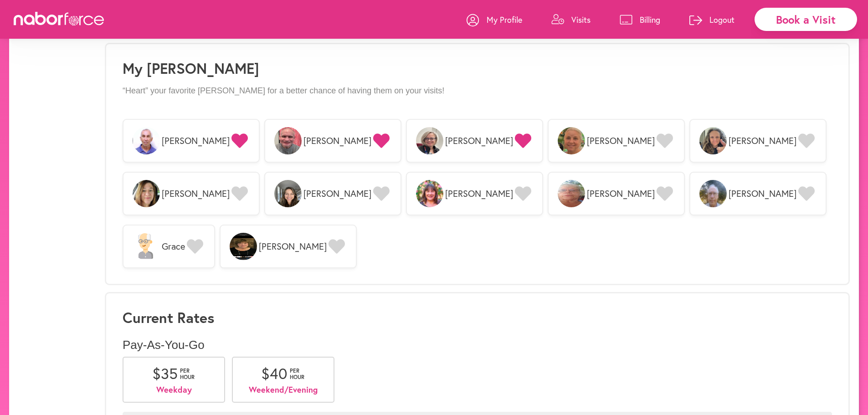 The height and width of the screenshot is (415, 868). I want to click on p: Pay-As-You-Go, so click(477, 345).